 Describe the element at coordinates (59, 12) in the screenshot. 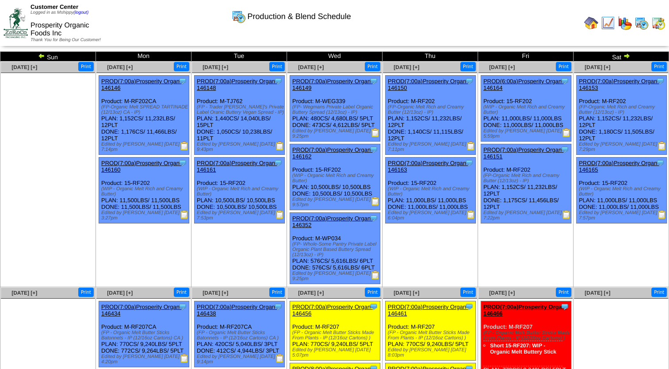

I see `span: Logged in as Mshippy` at that location.